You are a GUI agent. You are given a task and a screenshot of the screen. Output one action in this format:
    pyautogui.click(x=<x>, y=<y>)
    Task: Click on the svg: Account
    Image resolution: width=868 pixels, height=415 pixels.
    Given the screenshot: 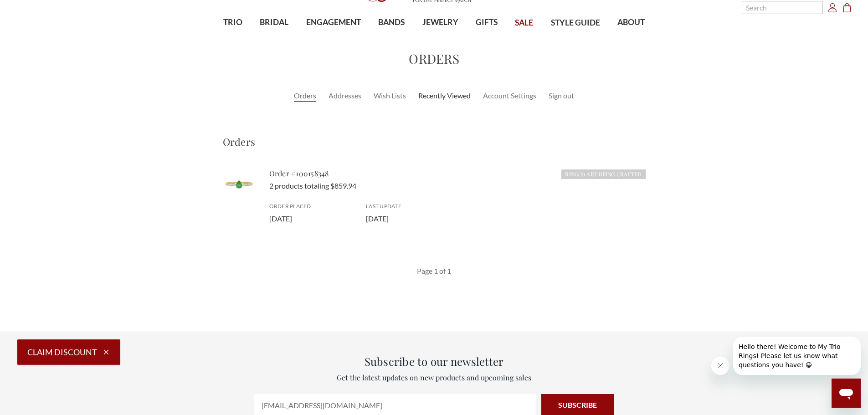 What is the action you would take?
    pyautogui.click(x=832, y=8)
    